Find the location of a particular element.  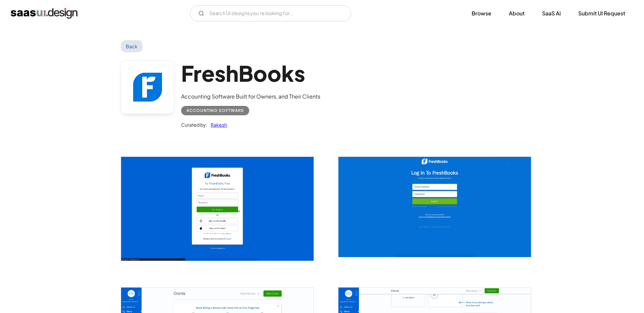

div: Curated by: is located at coordinates (194, 125).